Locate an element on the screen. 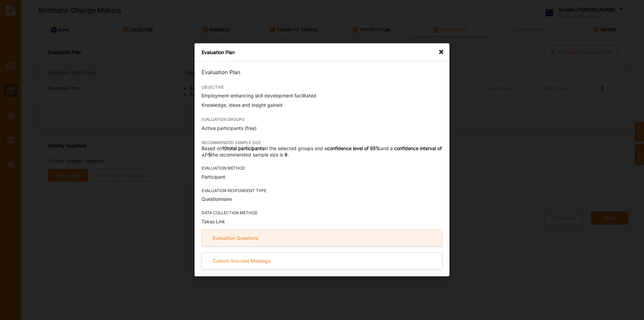 This screenshot has width=644, height=320. div: Evaluation Questions is located at coordinates (235, 238).